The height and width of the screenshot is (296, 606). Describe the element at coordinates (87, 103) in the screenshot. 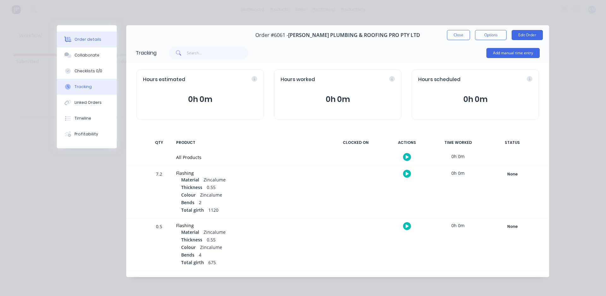

I see `button: Linked Orders` at that location.